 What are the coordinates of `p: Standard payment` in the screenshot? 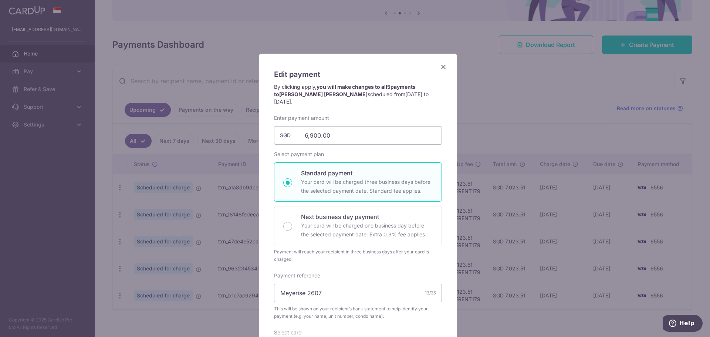 It's located at (367, 173).